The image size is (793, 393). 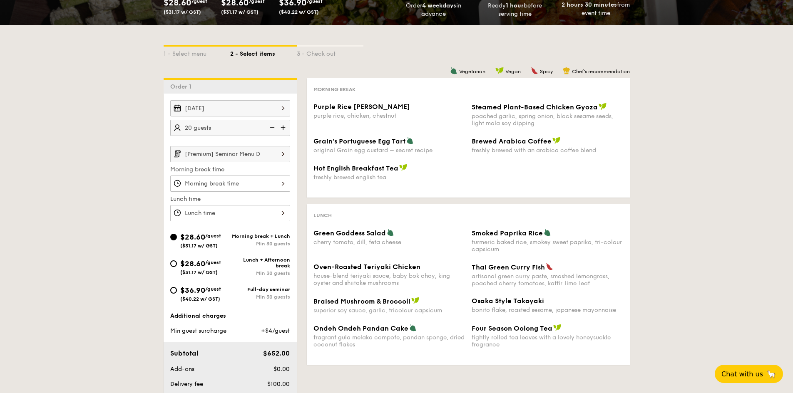 I want to click on span: +$4/guest, so click(x=275, y=331).